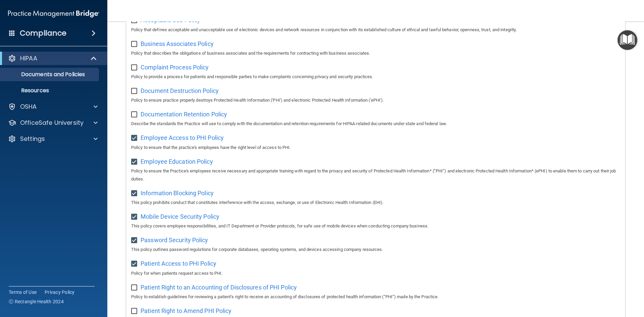  What do you see at coordinates (23, 292) in the screenshot?
I see `a: Terms of Use` at bounding box center [23, 292].